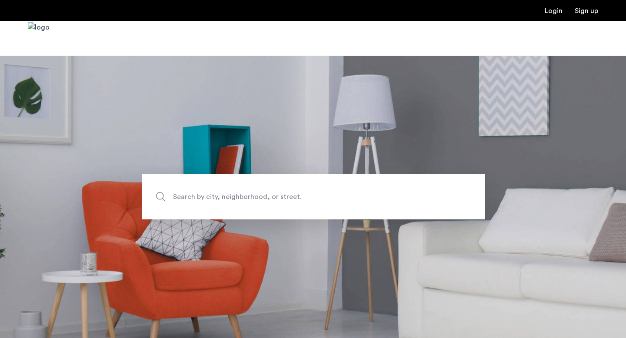  I want to click on img: logo, so click(39, 38).